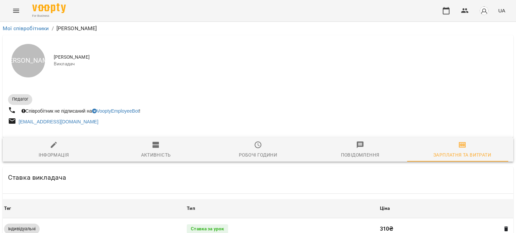 This screenshot has width=516, height=233. Describe the element at coordinates (502, 10) in the screenshot. I see `span: UA` at that location.